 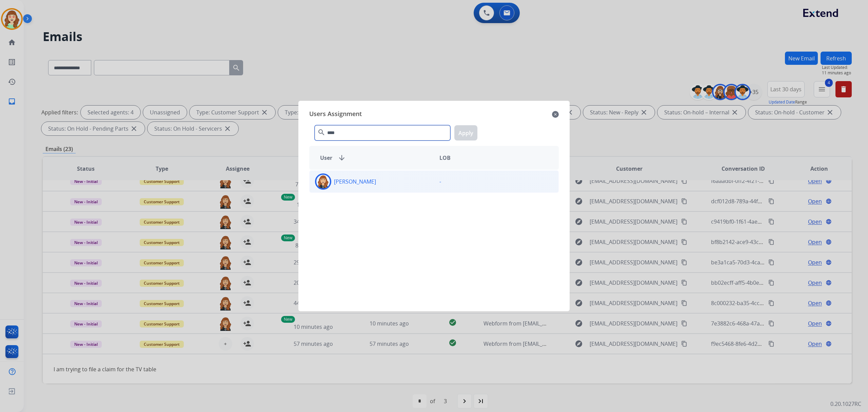 I want to click on button: Apply, so click(x=466, y=132).